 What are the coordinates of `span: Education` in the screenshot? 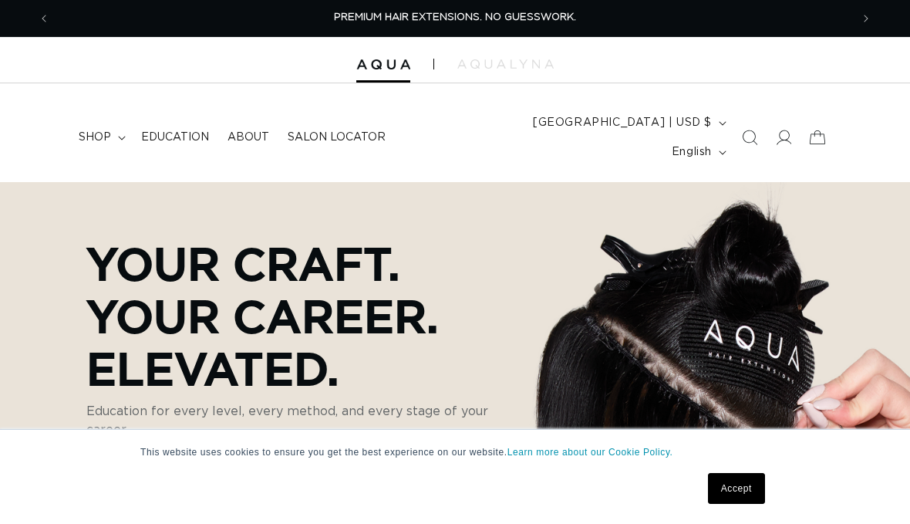 It's located at (175, 137).